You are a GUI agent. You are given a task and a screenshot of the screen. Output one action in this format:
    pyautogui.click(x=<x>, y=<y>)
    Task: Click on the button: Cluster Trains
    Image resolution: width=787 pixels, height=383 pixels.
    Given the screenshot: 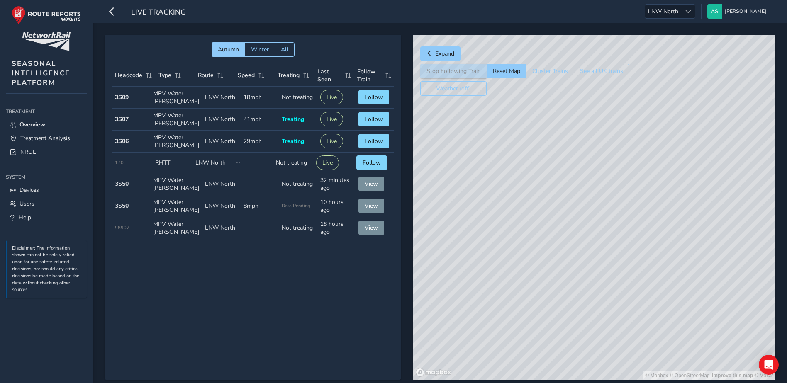 What is the action you would take?
    pyautogui.click(x=549, y=71)
    